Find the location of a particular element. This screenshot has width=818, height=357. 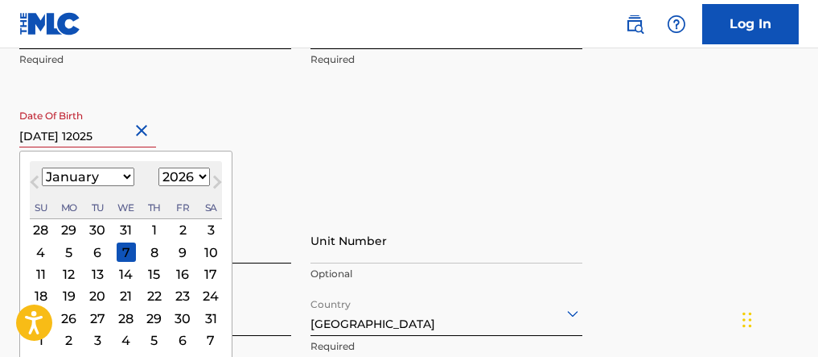

div: Choose Sunday, December 28th, 2025 is located at coordinates (41, 229).